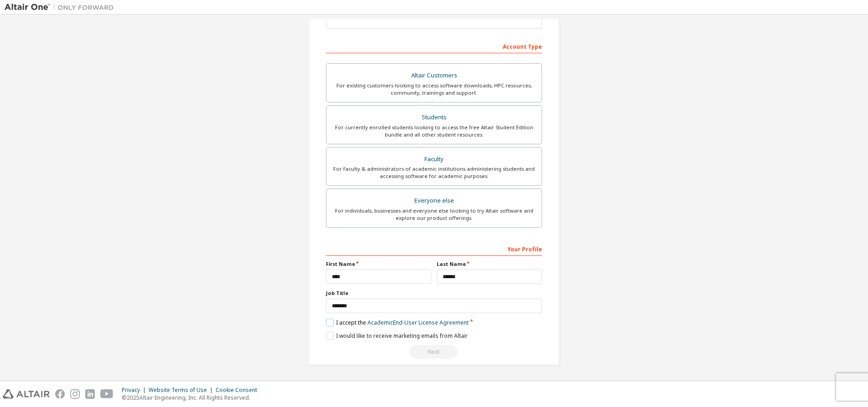  What do you see at coordinates (182, 390) in the screenshot?
I see `div: Website Terms of Use` at bounding box center [182, 390].